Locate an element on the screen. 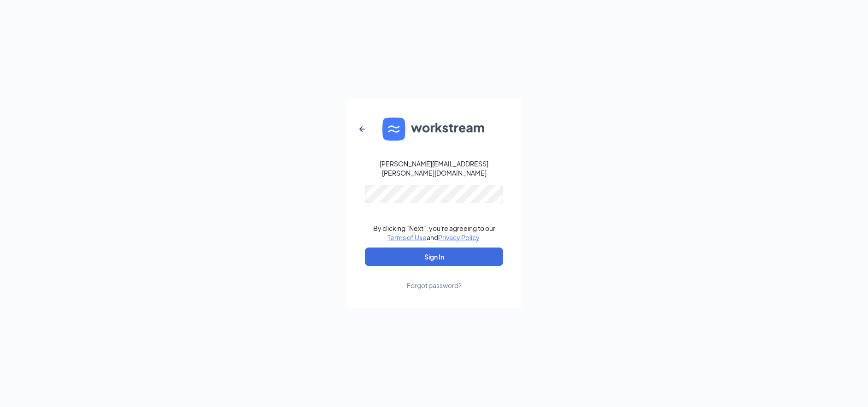  a: Forgot password? is located at coordinates (434, 278).